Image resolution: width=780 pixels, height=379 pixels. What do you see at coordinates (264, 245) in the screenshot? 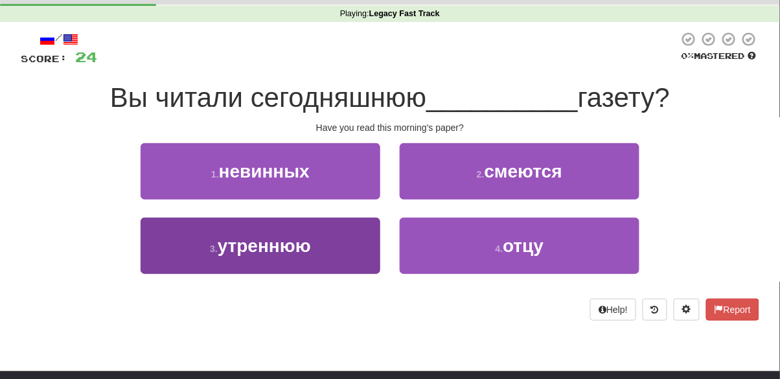
I see `span: утреннюю` at bounding box center [264, 245].